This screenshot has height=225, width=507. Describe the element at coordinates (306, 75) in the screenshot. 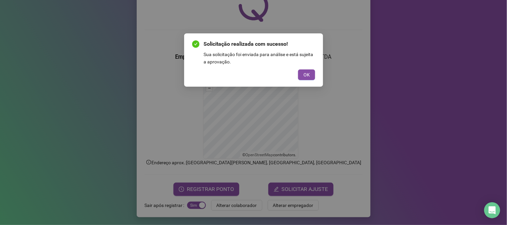

I see `span: OK` at that location.